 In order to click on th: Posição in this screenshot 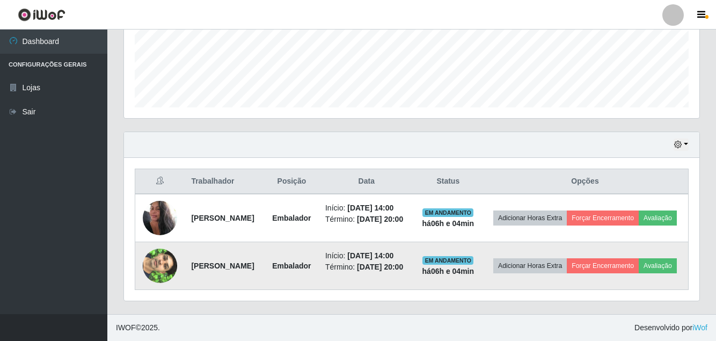, I will do `click(291, 181)`.